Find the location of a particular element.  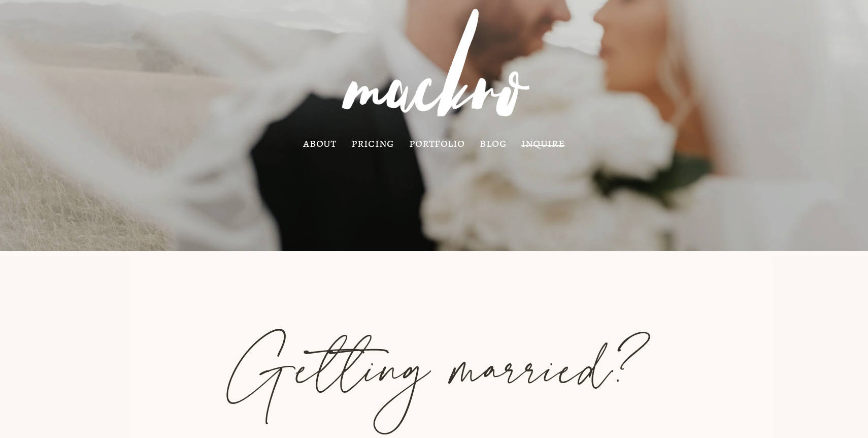

a: portfolio is located at coordinates (437, 143).